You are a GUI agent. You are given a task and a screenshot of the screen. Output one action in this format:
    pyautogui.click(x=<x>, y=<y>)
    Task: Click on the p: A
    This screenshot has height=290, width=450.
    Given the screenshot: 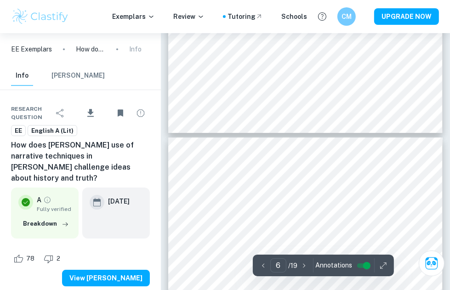 What is the action you would take?
    pyautogui.click(x=39, y=200)
    